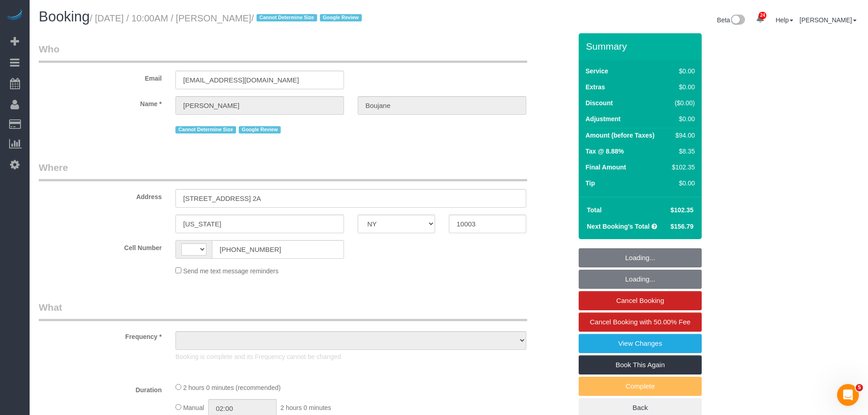 The image size is (868, 415). What do you see at coordinates (682, 210) in the screenshot?
I see `span: $102.35` at bounding box center [682, 210].